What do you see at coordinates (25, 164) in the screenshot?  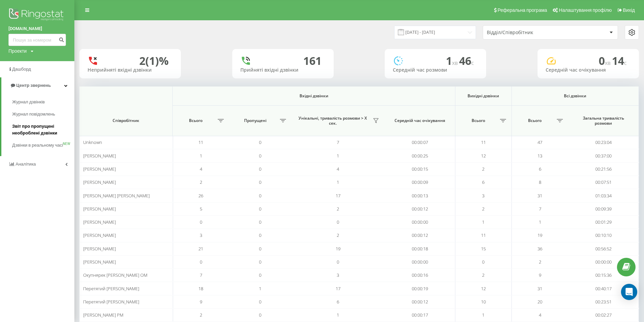 I see `span: Аналiтика` at bounding box center [25, 164].